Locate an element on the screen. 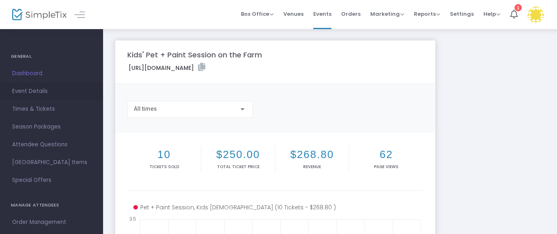 Image resolution: width=557 pixels, height=234 pixels. span: Dashboard is located at coordinates (51, 74).